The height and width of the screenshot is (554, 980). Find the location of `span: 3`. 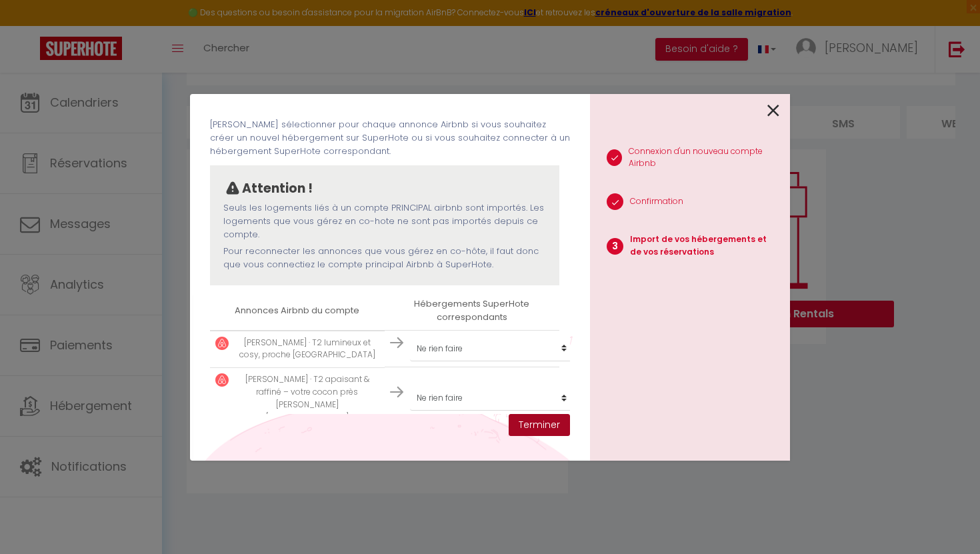

span: 3 is located at coordinates (614, 246).